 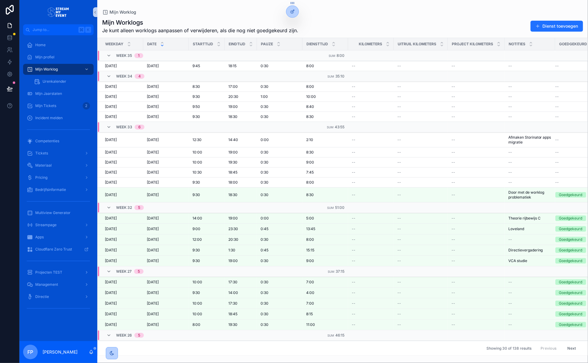 I want to click on span: 8:00, so click(x=310, y=87).